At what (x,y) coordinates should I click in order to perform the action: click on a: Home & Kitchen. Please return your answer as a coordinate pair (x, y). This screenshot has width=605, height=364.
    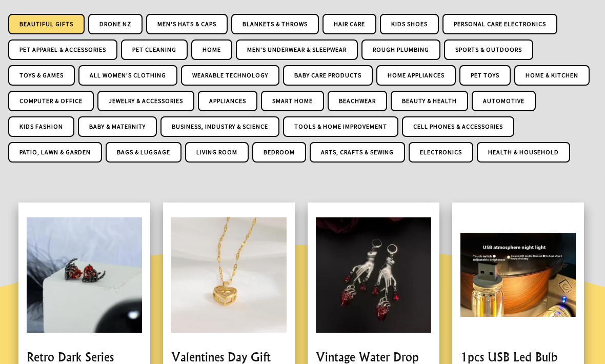
    Looking at the image, I should click on (552, 76).